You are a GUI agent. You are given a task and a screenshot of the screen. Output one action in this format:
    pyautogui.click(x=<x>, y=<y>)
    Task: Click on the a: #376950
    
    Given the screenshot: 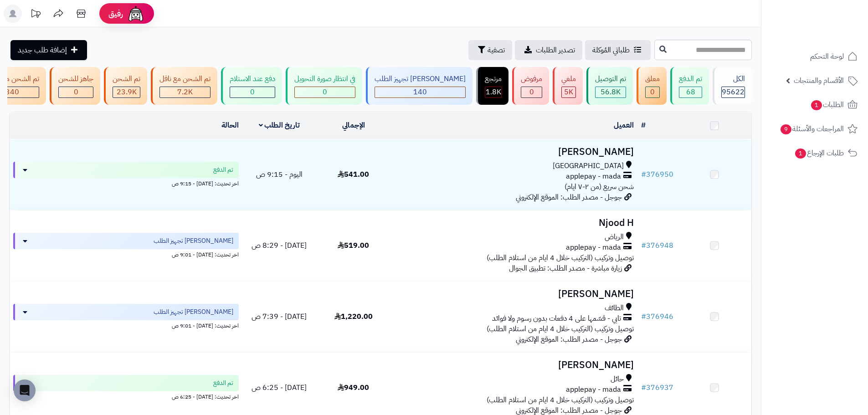 What is the action you would take?
    pyautogui.click(x=657, y=174)
    